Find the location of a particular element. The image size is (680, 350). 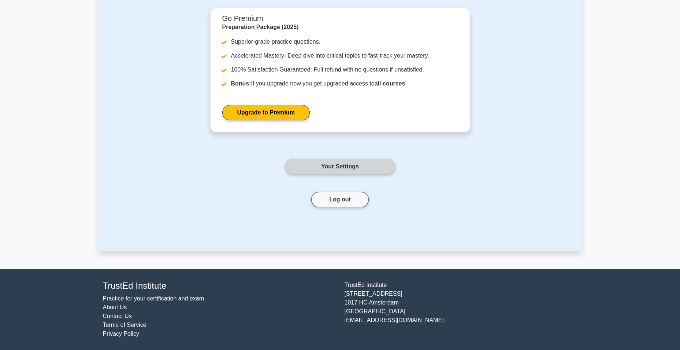

h4: TrustEd Institute is located at coordinates (220, 285).